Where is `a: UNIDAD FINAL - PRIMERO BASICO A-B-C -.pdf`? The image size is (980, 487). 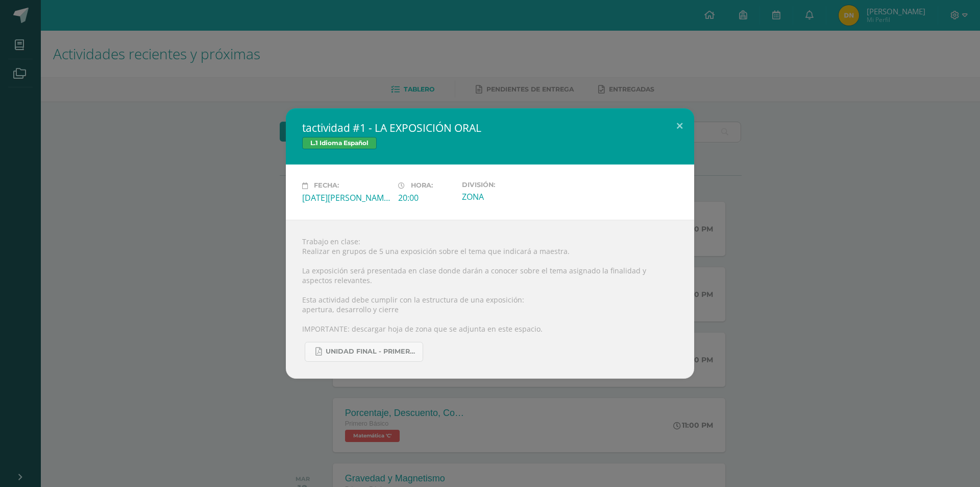
a: UNIDAD FINAL - PRIMERO BASICO A-B-C -.pdf is located at coordinates (364, 351).